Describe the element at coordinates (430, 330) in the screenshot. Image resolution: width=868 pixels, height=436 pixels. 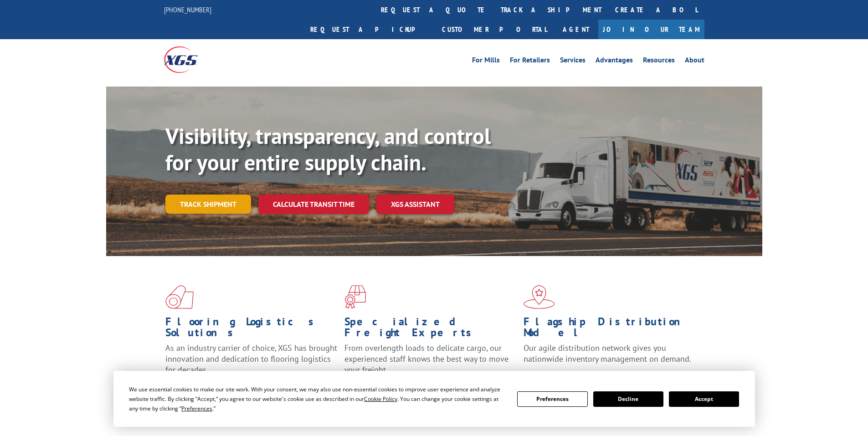
I see `h1: Specialized Freight Experts` at that location.